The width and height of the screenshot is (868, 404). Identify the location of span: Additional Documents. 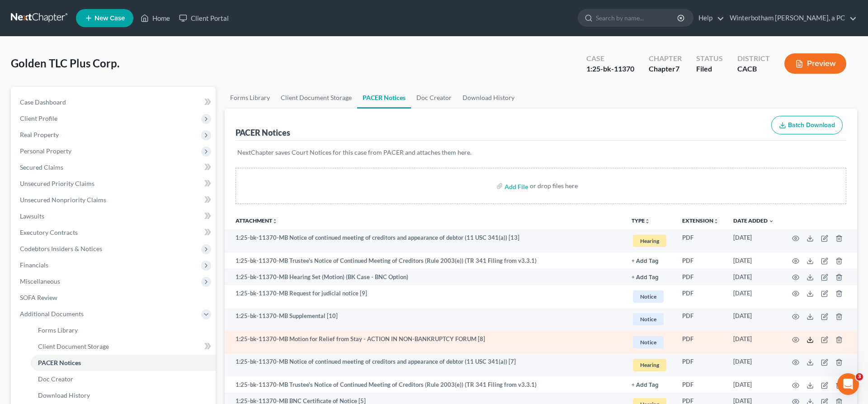
(52, 313).